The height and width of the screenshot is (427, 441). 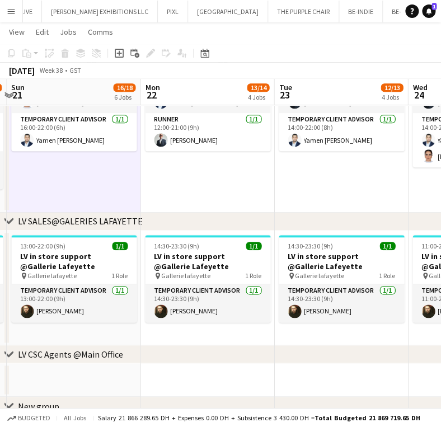 I want to click on span: Comms, so click(x=100, y=32).